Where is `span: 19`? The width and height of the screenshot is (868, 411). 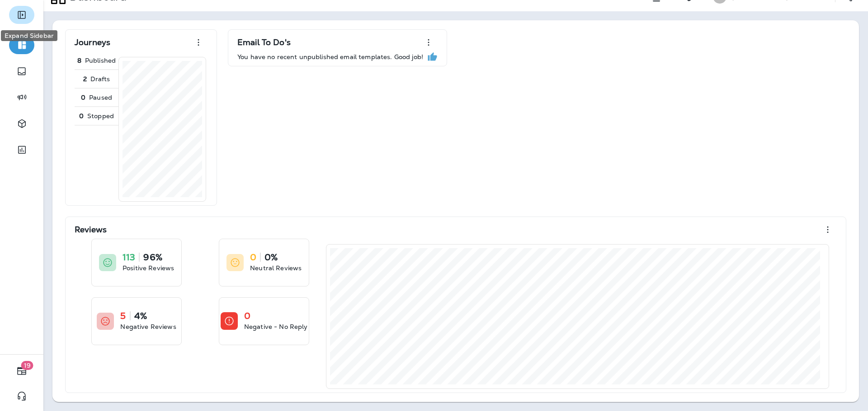 span: 19 is located at coordinates (27, 366).